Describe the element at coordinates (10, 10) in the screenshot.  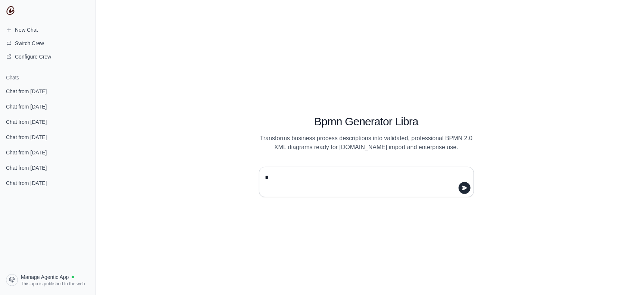
I see `img: CrewAI Logo` at that location.